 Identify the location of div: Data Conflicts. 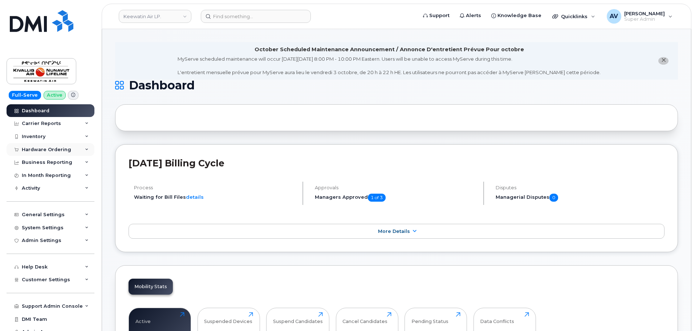
(497, 318).